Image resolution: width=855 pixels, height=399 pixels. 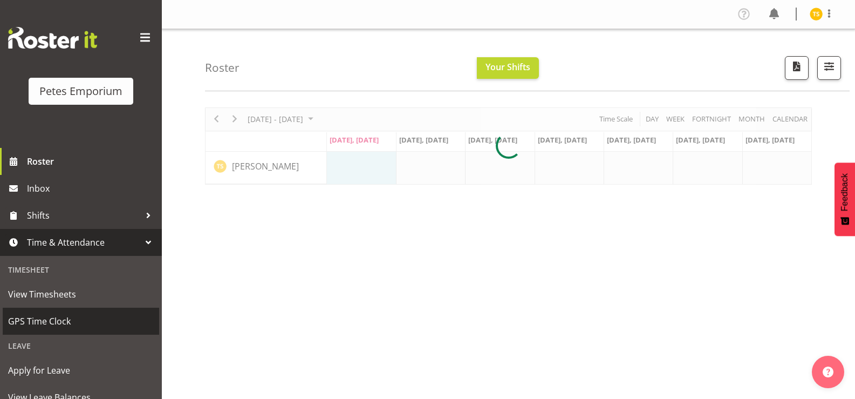 I want to click on a: View Timesheets, so click(x=81, y=294).